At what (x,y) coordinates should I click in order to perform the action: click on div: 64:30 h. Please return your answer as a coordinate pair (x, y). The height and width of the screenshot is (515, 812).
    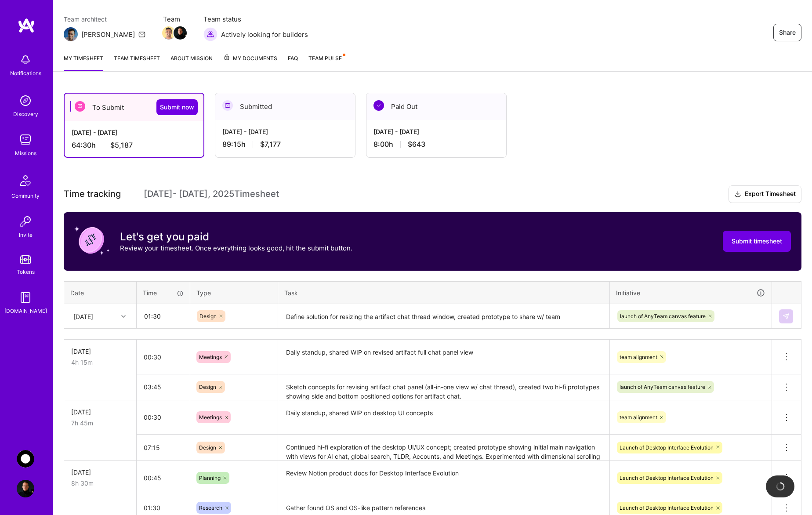
    Looking at the image, I should click on (134, 145).